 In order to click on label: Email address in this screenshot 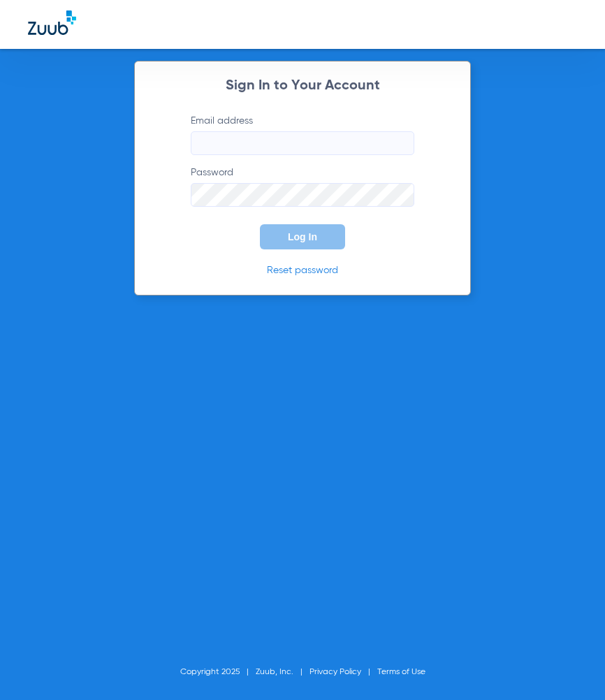, I will do `click(302, 134)`.